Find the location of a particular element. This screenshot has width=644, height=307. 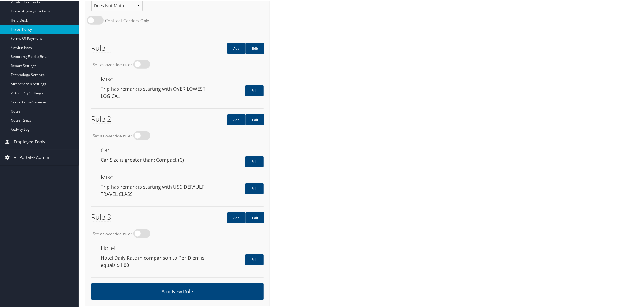

span: Employee Tools is located at coordinates (29, 141).